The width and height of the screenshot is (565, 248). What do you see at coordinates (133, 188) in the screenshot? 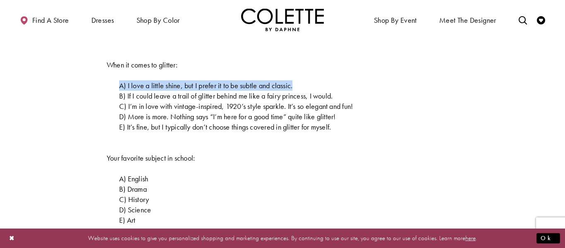
I see `span: B) Drama` at bounding box center [133, 188].